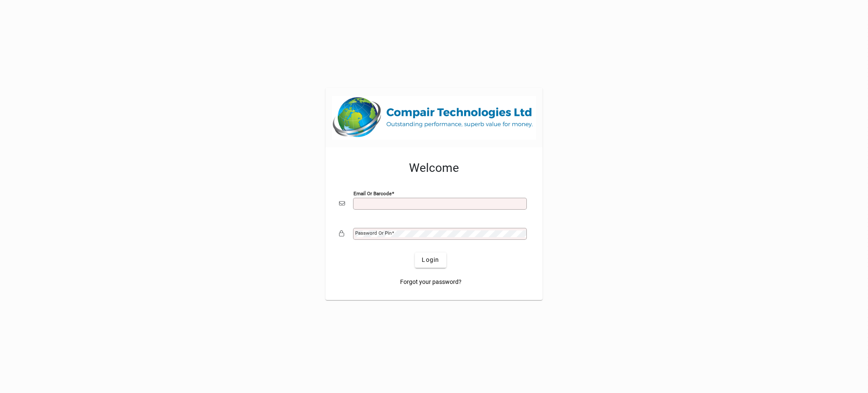 This screenshot has width=868, height=393. Describe the element at coordinates (430, 260) in the screenshot. I see `button: Login` at that location.